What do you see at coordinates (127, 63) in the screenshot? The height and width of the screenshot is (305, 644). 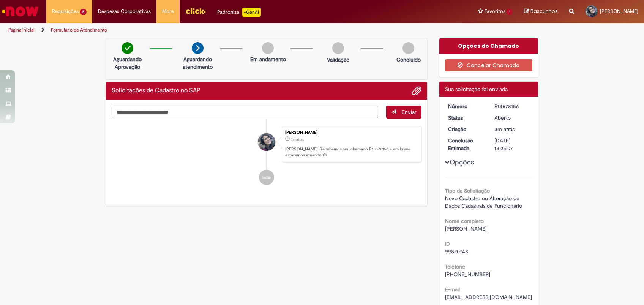 I see `p: Aguardando Aprovação` at bounding box center [127, 63].